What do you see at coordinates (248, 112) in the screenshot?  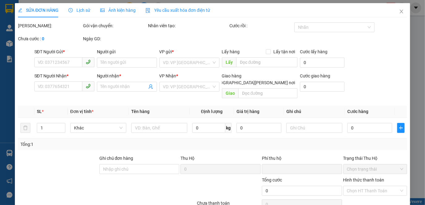 I see `span: Giá trị hàng` at bounding box center [248, 112].